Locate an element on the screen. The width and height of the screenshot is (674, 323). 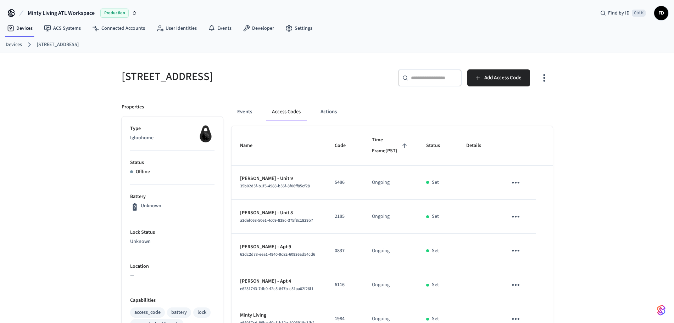
p: Minty Living is located at coordinates (279, 316).